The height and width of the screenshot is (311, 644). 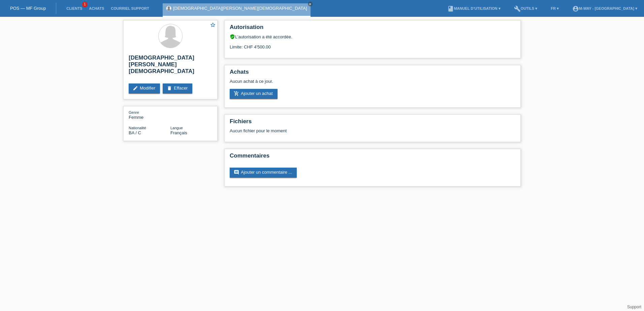 I want to click on div: Aucun fichier pour le moment, so click(x=332, y=130).